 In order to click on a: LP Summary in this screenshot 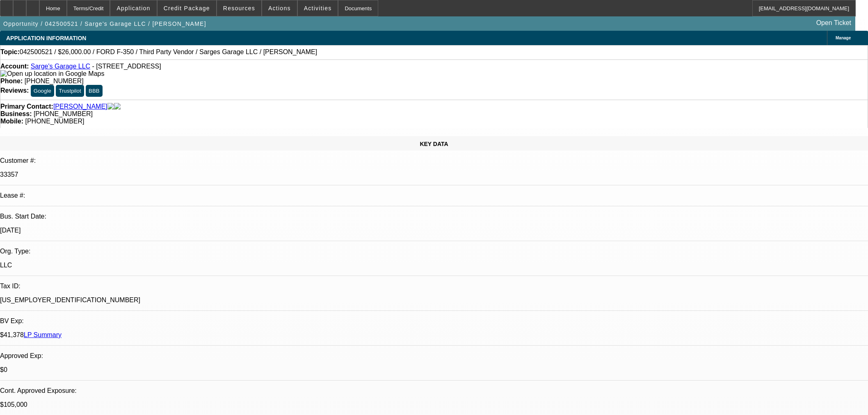, I will do `click(43, 334)`.